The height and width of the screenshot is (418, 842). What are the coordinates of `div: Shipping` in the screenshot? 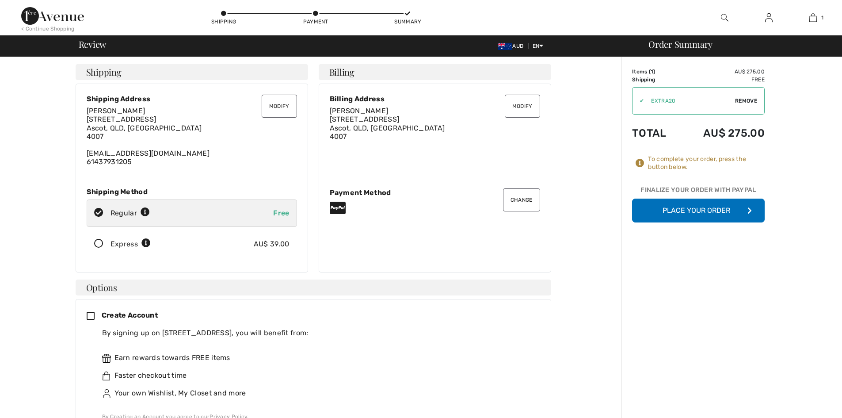 It's located at (224, 22).